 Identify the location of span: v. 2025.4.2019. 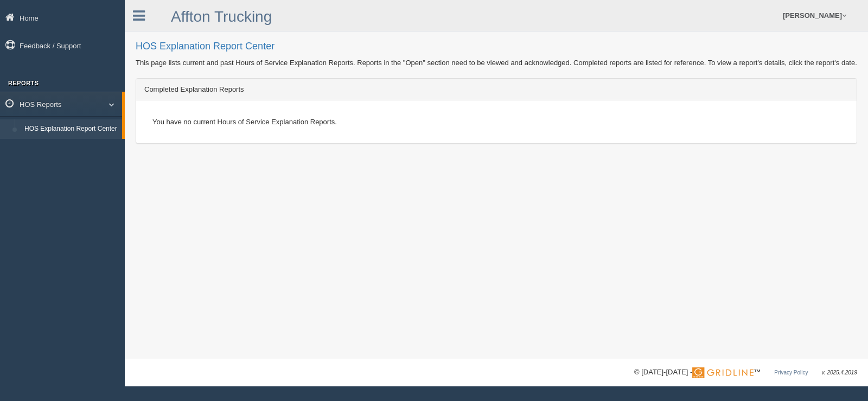
(839, 373).